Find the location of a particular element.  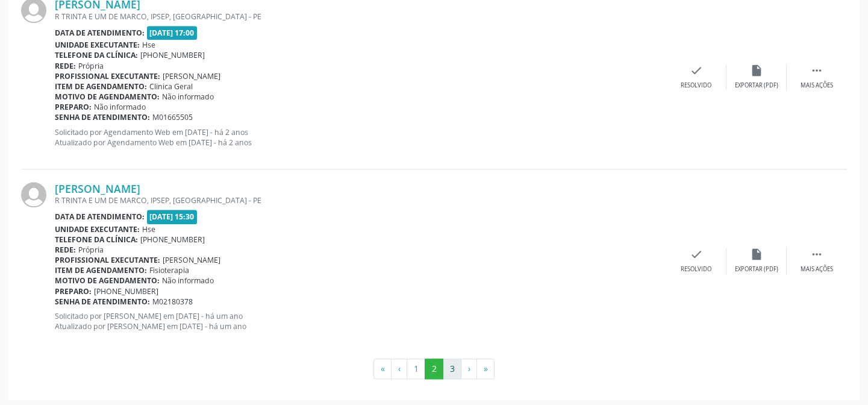

button: Go to page 3 is located at coordinates (452, 368).